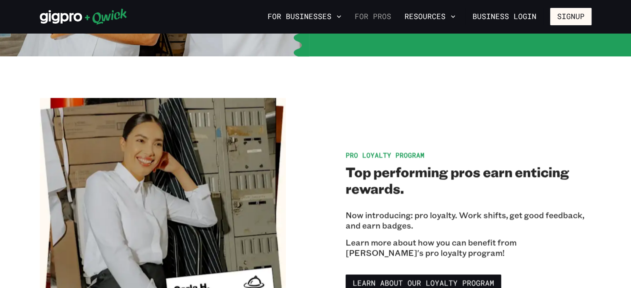 This screenshot has width=631, height=288. Describe the element at coordinates (430, 17) in the screenshot. I see `button: Resources` at that location.